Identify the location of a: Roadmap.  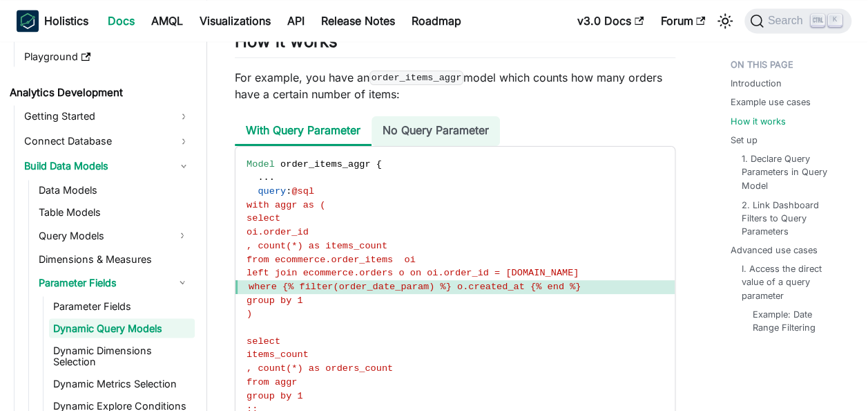
(436, 20).